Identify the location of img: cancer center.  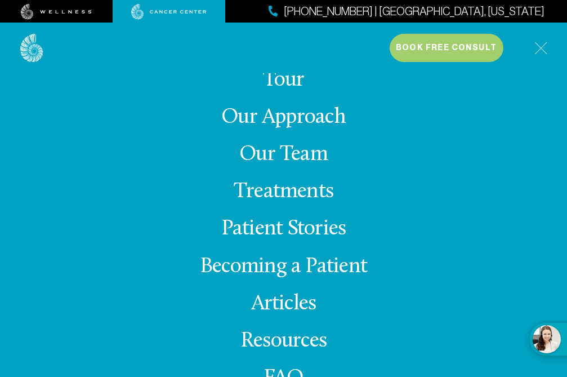
(169, 12).